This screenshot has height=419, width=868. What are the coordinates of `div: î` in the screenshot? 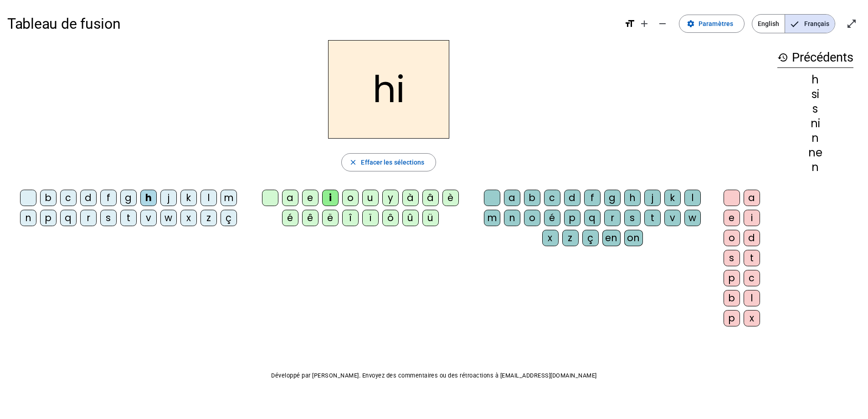 It's located at (350, 218).